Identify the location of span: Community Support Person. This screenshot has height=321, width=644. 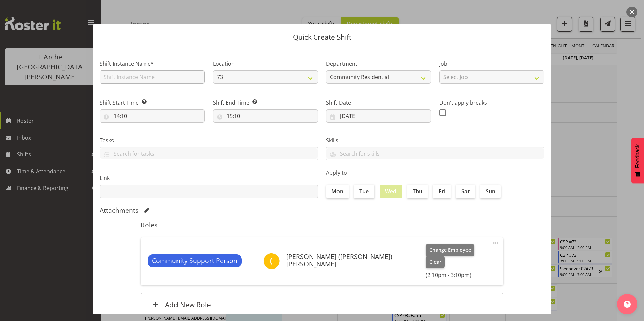
(195, 261).